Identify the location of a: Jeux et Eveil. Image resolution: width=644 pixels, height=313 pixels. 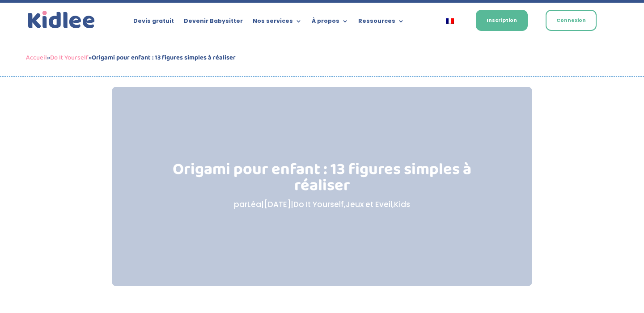
(369, 204).